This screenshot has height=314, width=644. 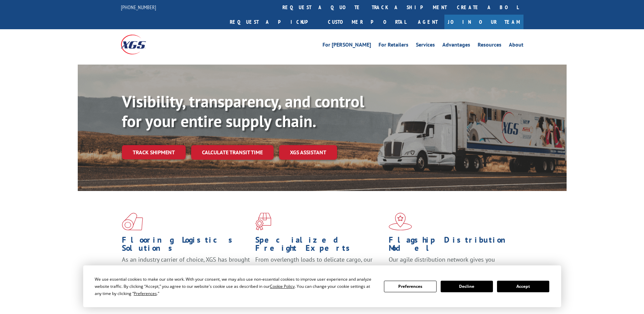 I want to click on img: xgs-icon-flagship-distribution-model-red, so click(x=400, y=221).